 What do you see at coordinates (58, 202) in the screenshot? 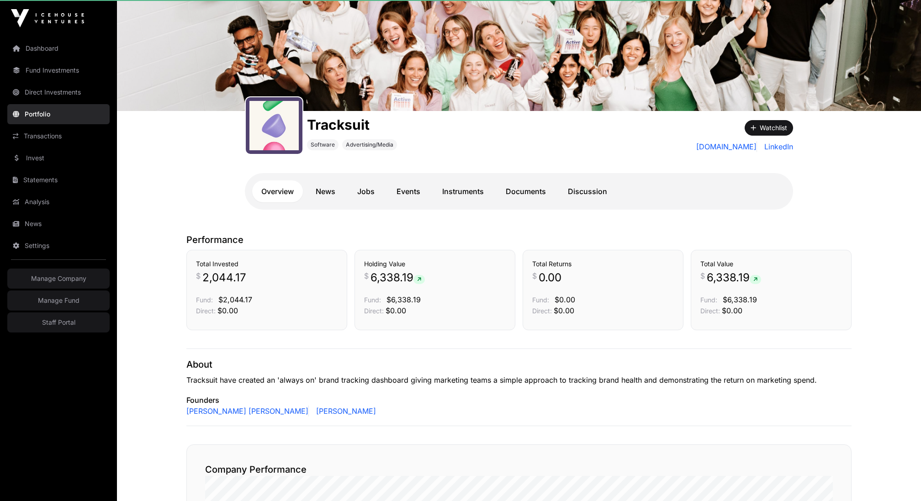
I see `a: Analysis` at bounding box center [58, 202].